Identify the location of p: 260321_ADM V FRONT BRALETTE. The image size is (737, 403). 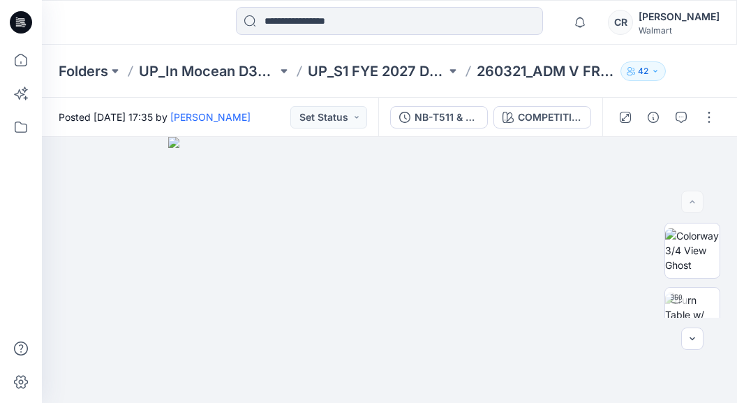
(546, 71).